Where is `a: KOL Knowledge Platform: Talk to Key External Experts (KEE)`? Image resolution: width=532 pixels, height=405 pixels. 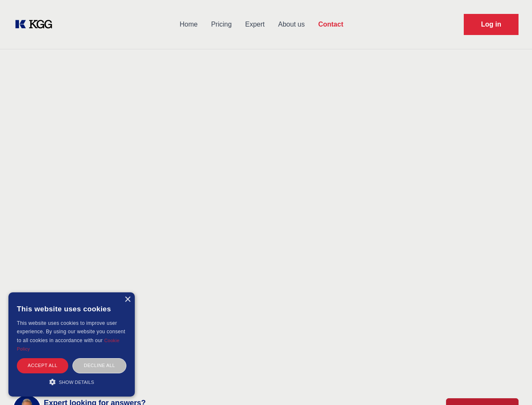
a: KOL Knowledge Platform: Talk to Key External Experts (KEE) is located at coordinates (36, 25).